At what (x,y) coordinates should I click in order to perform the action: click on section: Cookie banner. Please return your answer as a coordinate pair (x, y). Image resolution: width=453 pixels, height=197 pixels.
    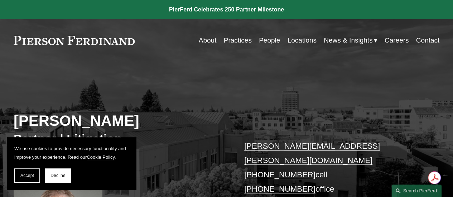
    Looking at the image, I should click on (72, 164).